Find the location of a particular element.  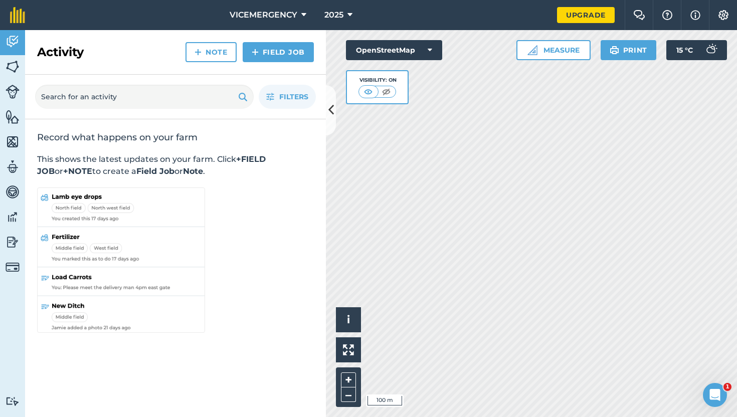

span: Filters is located at coordinates (294, 97).